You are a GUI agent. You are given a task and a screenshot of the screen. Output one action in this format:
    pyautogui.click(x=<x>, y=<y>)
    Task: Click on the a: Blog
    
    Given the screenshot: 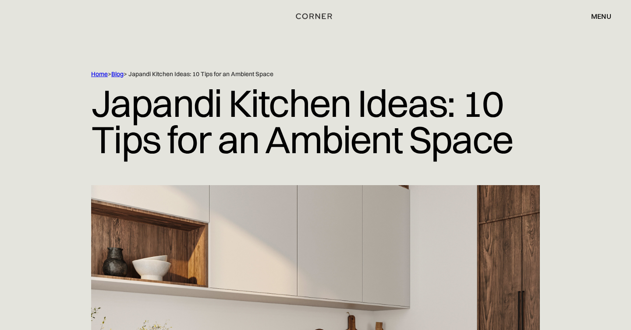 What is the action you would take?
    pyautogui.click(x=117, y=74)
    